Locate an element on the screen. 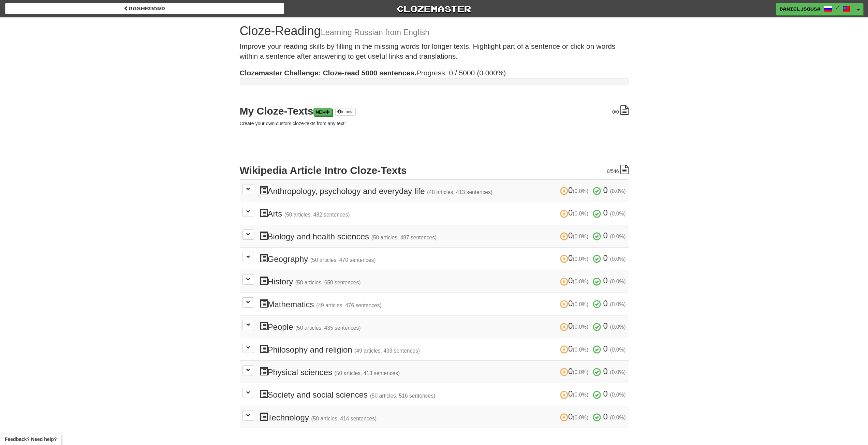 The height and width of the screenshot is (445, 868). small: (49 articles, 476 sentences) is located at coordinates (349, 305).